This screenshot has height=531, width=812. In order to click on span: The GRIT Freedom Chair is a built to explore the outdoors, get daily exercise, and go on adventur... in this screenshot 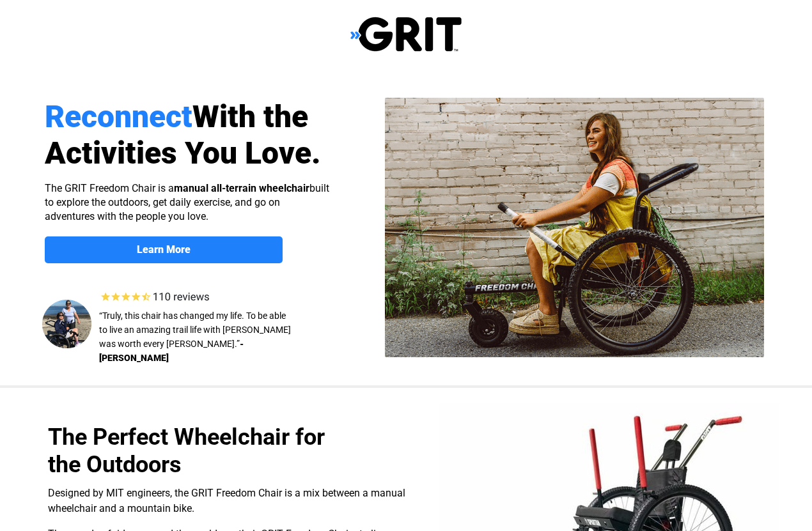, I will do `click(187, 202)`.